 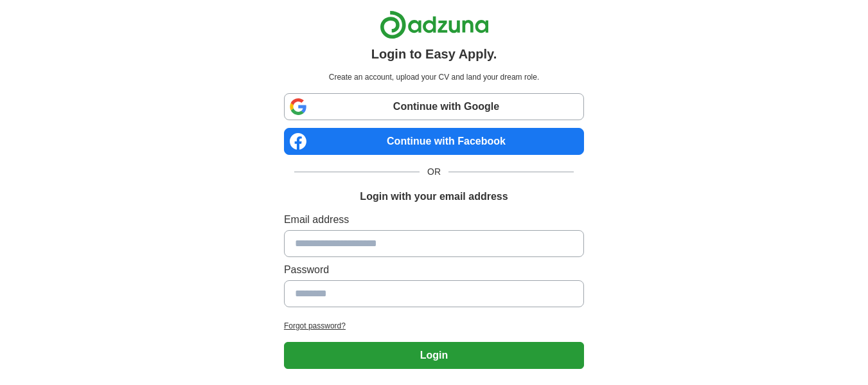 What do you see at coordinates (434, 197) in the screenshot?
I see `h1: Login with your email address` at bounding box center [434, 197].